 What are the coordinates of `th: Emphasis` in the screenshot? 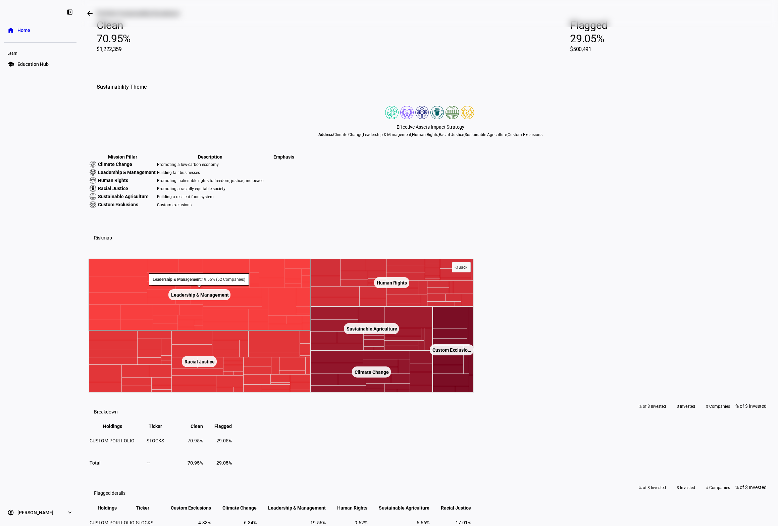 It's located at (284, 157).